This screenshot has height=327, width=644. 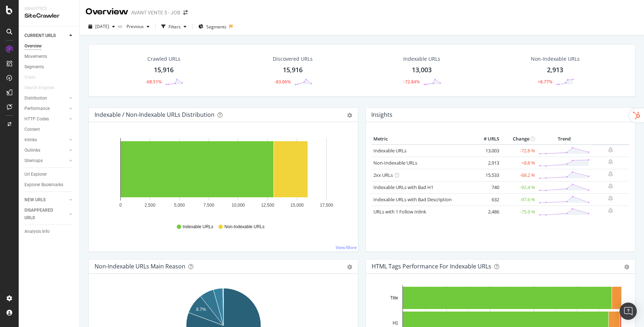 I want to click on div: HTTP Codes, so click(x=36, y=119).